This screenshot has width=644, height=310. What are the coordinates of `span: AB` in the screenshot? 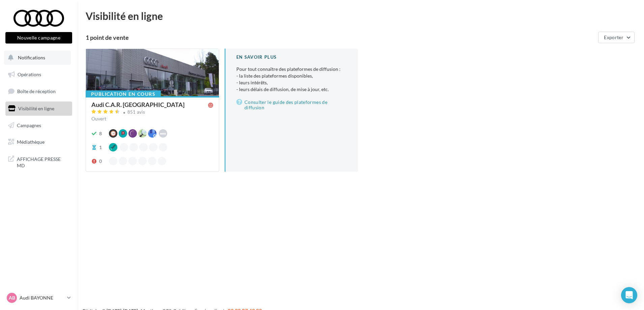 It's located at (12, 298).